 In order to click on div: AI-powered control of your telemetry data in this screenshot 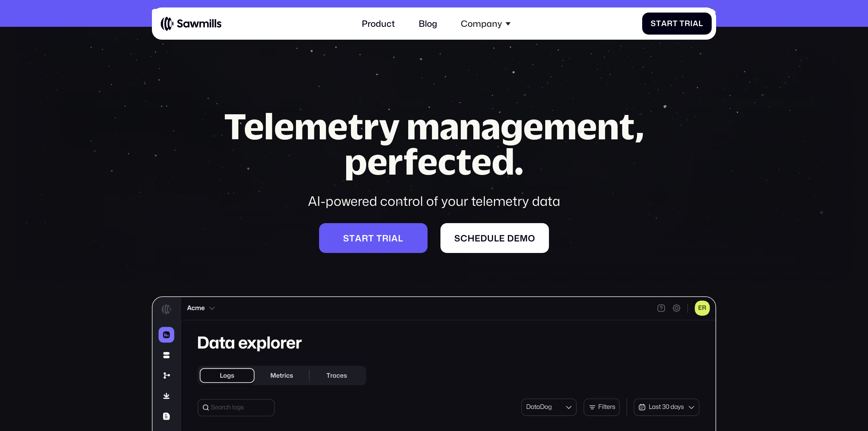, I will do `click(434, 201)`.